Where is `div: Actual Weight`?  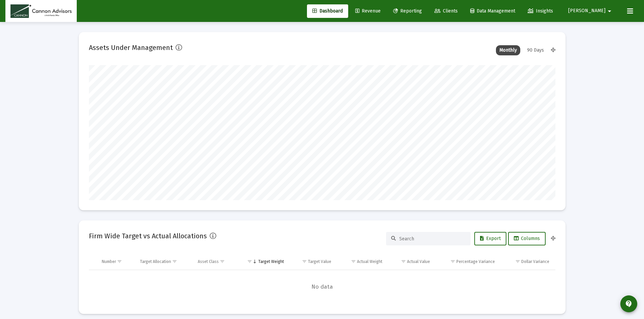
div: Actual Weight is located at coordinates (369, 262).